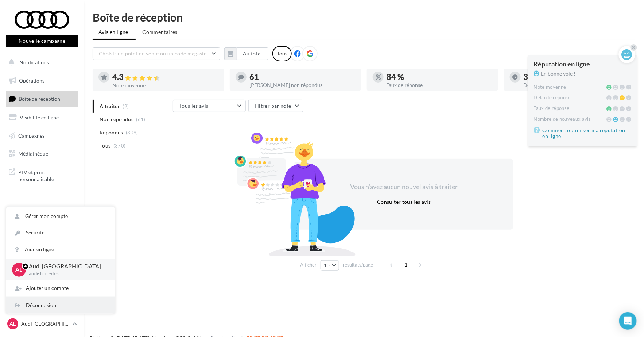 This screenshot has width=644, height=337. Describe the element at coordinates (32, 80) in the screenshot. I see `span: Opérations` at that location.